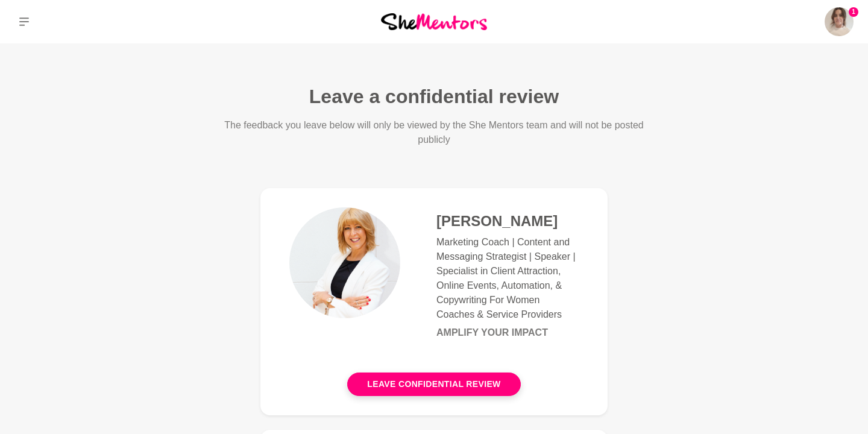 The image size is (868, 434). What do you see at coordinates (839, 21) in the screenshot?
I see `a: Elle Thorne1` at bounding box center [839, 21].